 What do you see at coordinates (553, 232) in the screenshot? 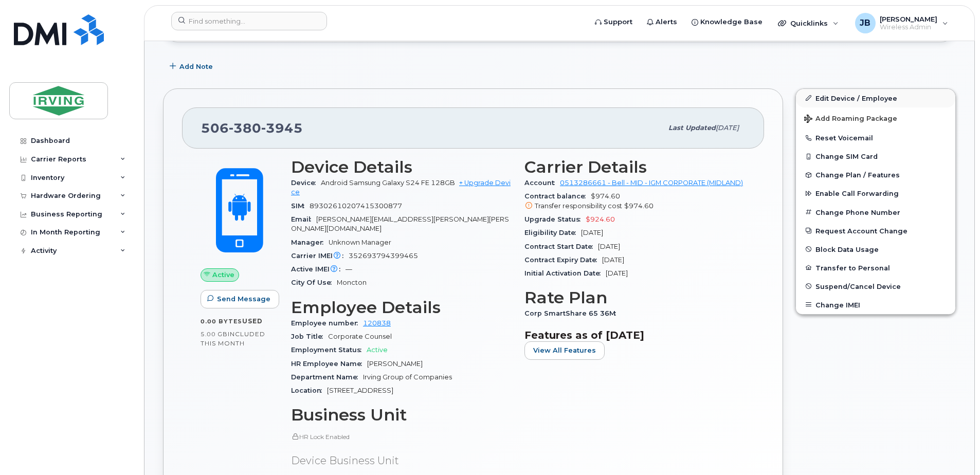
I see `span: Eligibility Date` at bounding box center [553, 232].